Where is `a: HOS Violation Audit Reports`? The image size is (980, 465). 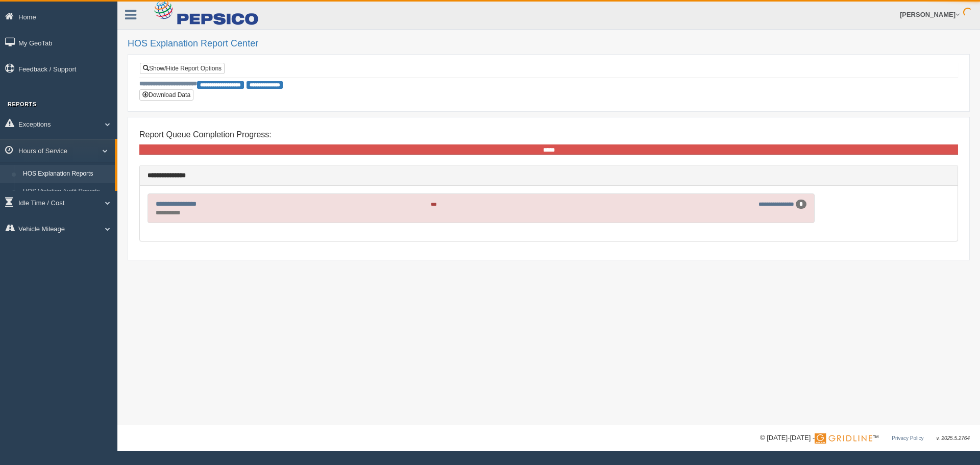 a: HOS Violation Audit Reports is located at coordinates (66, 192).